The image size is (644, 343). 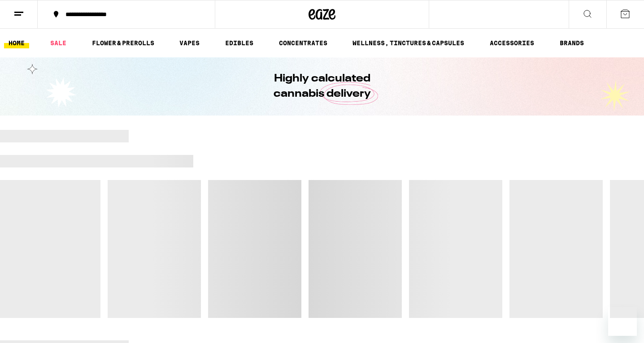 What do you see at coordinates (189, 43) in the screenshot?
I see `a: VAPES` at bounding box center [189, 43].